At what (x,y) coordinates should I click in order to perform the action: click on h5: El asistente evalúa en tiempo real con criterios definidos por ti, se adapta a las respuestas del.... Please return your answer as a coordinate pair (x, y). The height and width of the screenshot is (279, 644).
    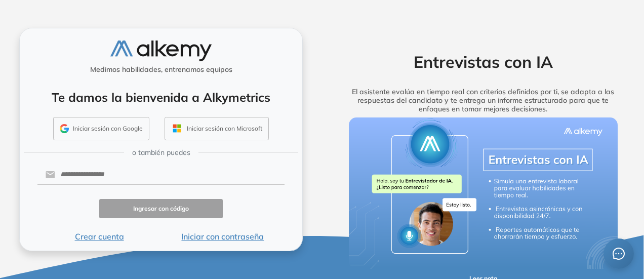
    Looking at the image, I should click on (483, 100).